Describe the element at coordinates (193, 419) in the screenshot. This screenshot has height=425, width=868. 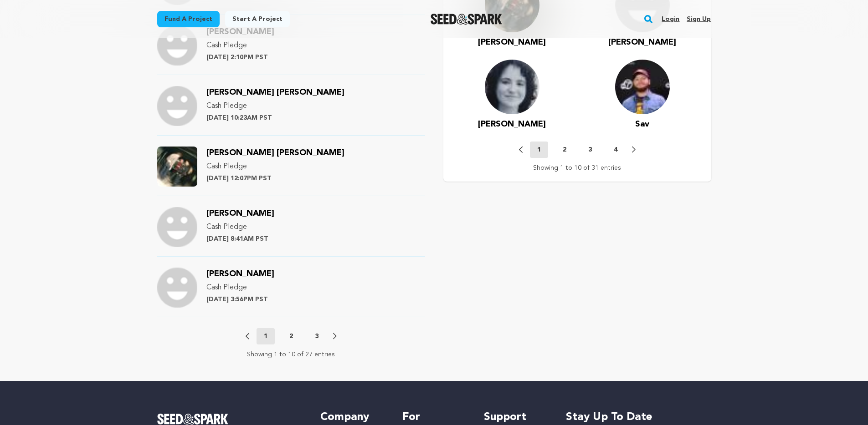
I see `img: Seed&Spark Logo` at that location.